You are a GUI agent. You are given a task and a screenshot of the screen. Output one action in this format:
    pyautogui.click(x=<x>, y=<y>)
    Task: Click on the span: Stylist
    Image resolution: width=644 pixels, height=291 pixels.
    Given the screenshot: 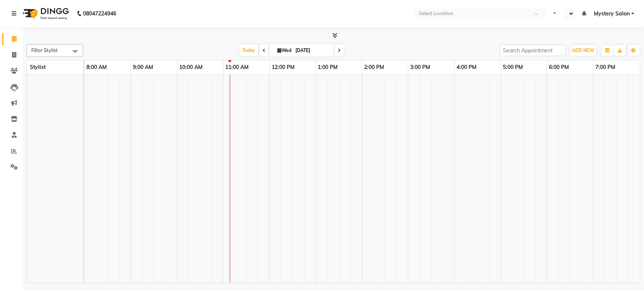 What is the action you would take?
    pyautogui.click(x=38, y=67)
    